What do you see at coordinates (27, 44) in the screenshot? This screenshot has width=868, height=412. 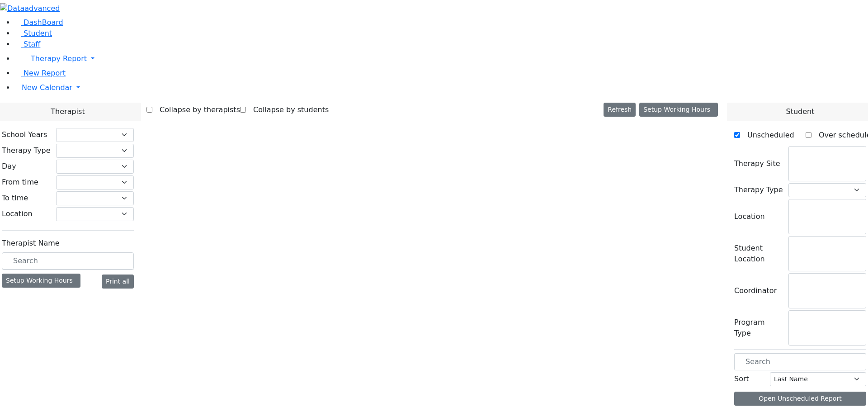 I see `a: Staff` at bounding box center [27, 44].